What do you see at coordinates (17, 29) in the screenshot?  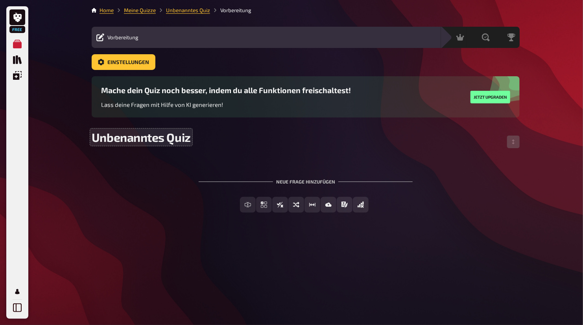 I see `span: Free` at bounding box center [17, 29].